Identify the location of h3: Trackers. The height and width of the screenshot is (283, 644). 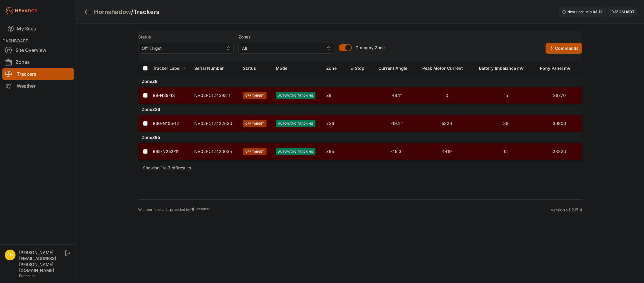
(146, 12).